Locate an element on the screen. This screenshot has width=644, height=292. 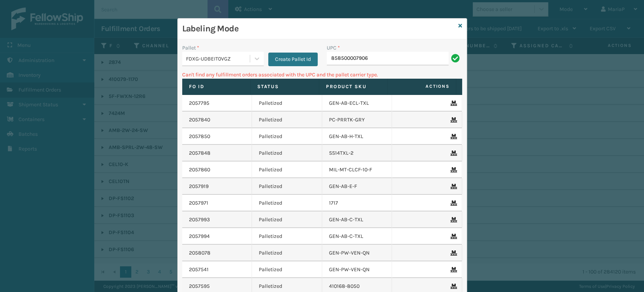
label: Fo Id is located at coordinates (216, 87).